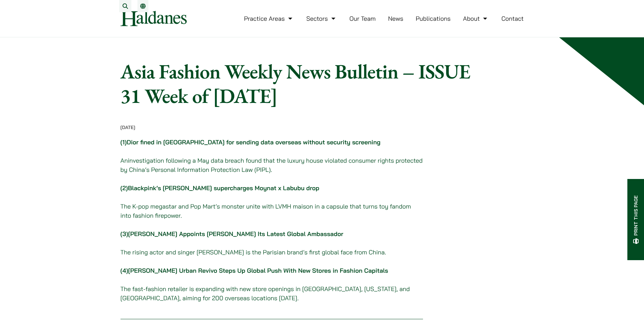 Image resolution: width=644 pixels, height=324 pixels. Describe the element at coordinates (513, 18) in the screenshot. I see `a: Contact` at that location.